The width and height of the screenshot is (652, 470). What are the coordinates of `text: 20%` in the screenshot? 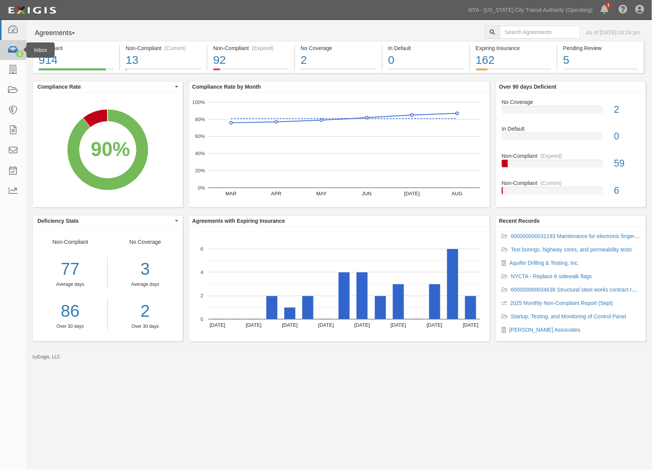 It's located at (200, 170).